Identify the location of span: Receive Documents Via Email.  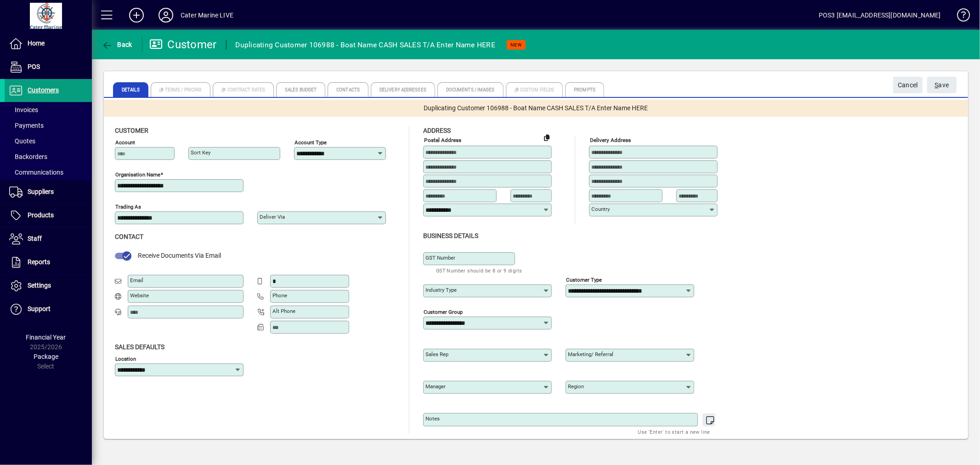
(179, 255).